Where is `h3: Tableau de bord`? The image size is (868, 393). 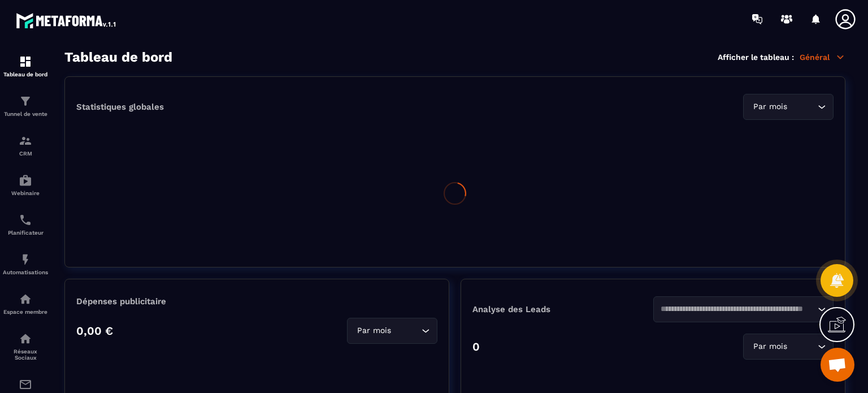
h3: Tableau de bord is located at coordinates (118, 57).